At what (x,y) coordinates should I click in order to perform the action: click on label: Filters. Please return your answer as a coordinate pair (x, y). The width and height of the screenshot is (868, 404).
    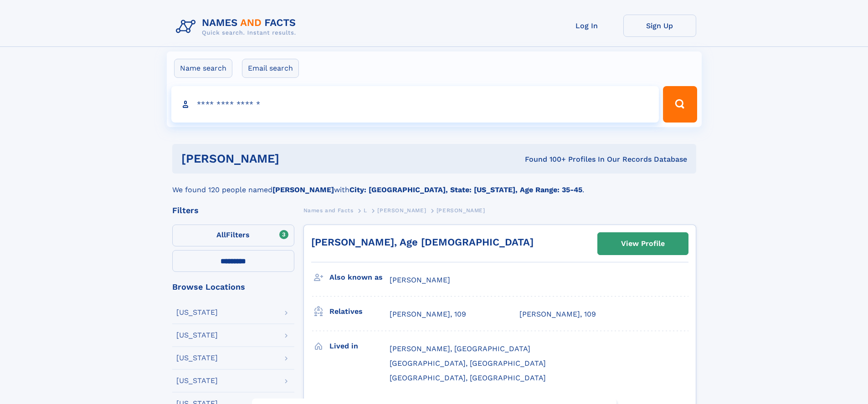
    Looking at the image, I should click on (233, 236).